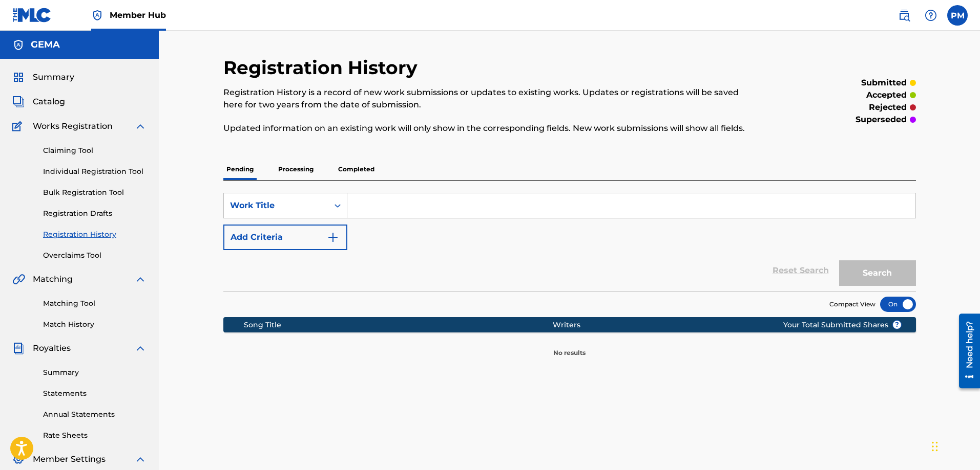 This screenshot has height=470, width=980. I want to click on img: Accounts, so click(19, 45).